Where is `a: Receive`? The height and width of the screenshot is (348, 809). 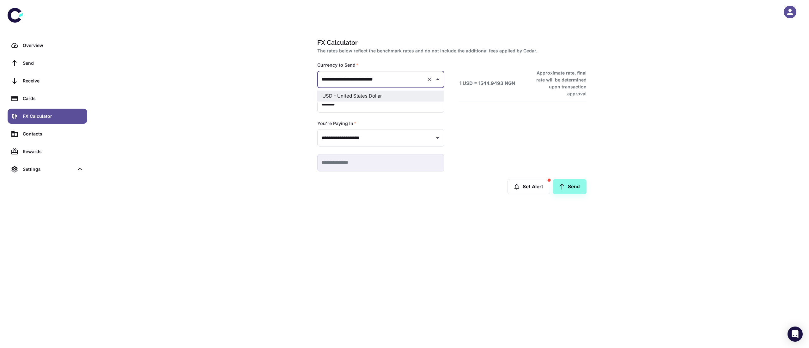
a: Receive is located at coordinates (47, 81).